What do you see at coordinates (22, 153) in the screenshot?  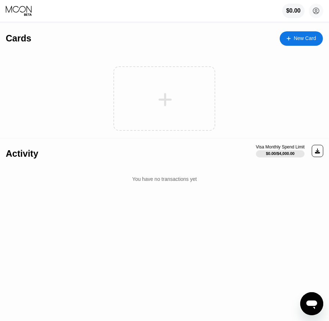 I see `div: Activity` at bounding box center [22, 153].